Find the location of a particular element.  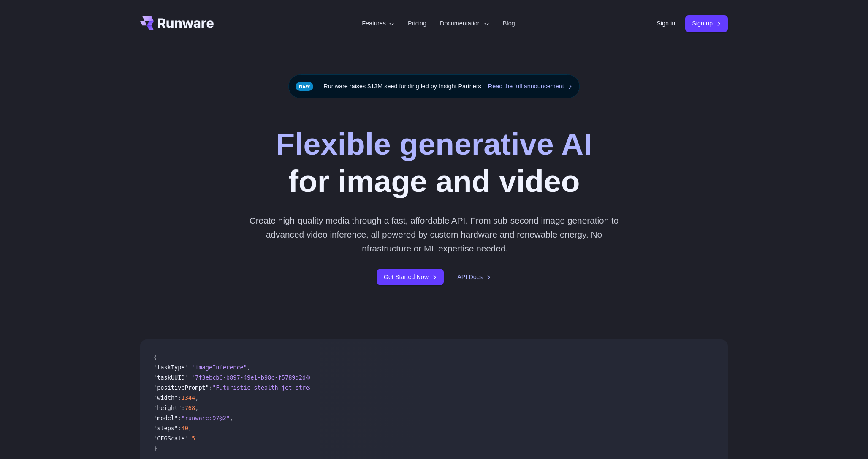

span: "height" is located at coordinates (167, 408).